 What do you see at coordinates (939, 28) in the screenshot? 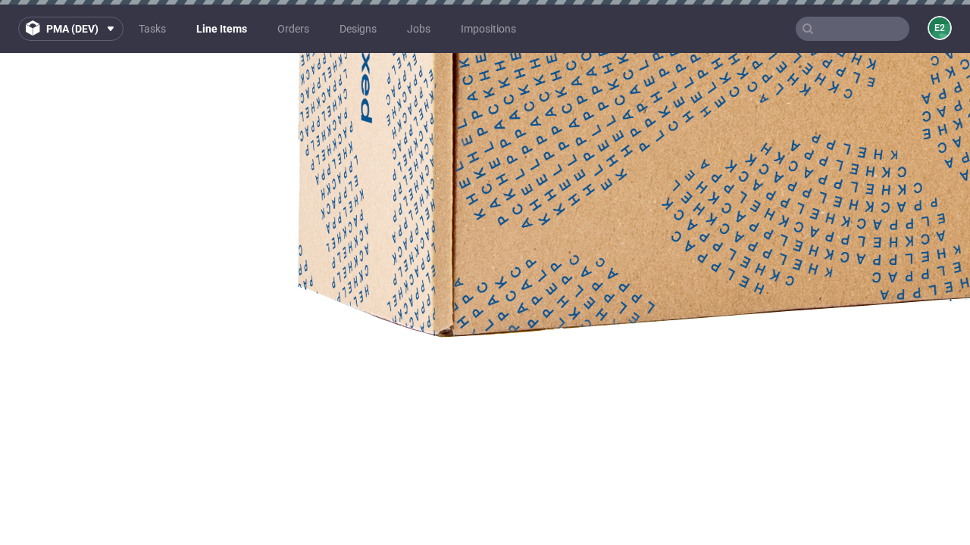
I see `figcaption: e2` at bounding box center [939, 28].